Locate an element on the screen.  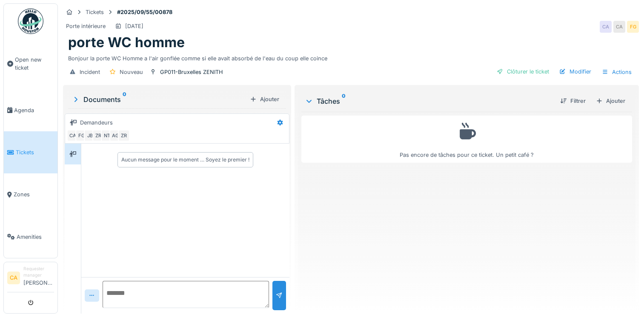
span: Agenda is located at coordinates (34, 110).